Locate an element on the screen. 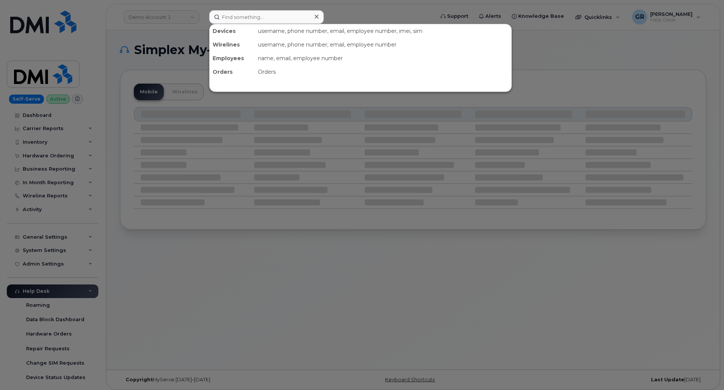 The image size is (724, 390). div: username, phone number, email, employee number is located at coordinates (383, 45).